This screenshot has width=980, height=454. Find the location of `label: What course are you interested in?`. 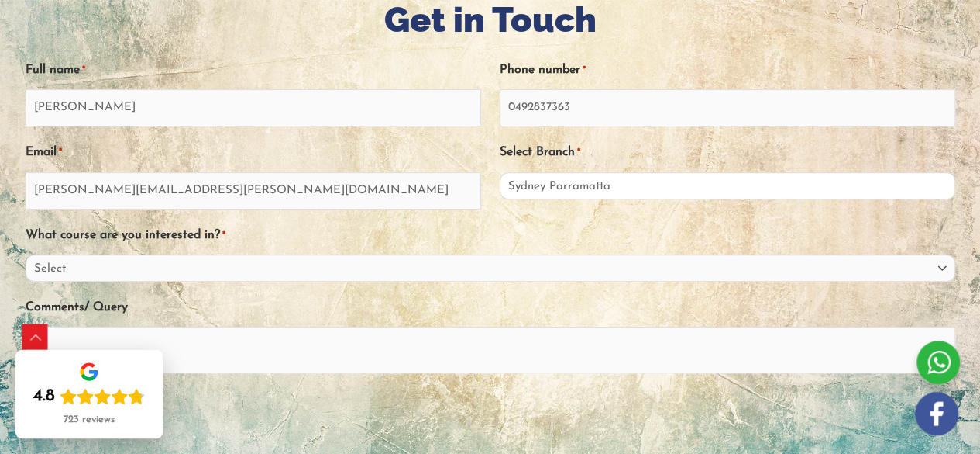

label: What course are you interested in? is located at coordinates (126, 235).